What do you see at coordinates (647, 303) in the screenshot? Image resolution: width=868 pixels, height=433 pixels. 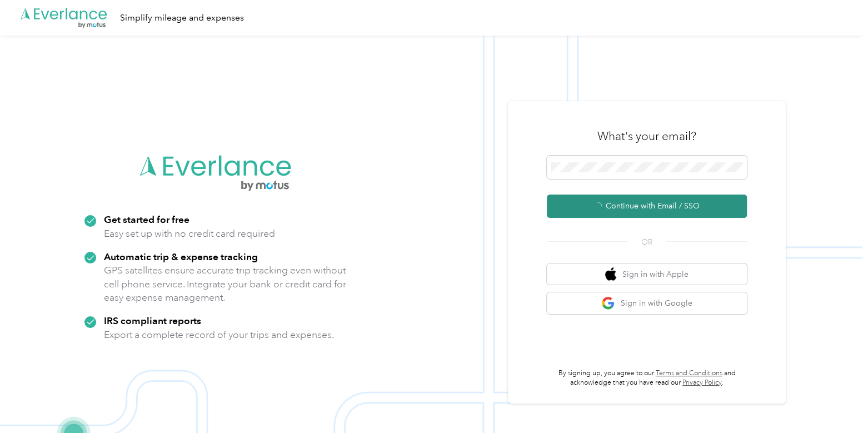 I see `button: google logoSign in with Google` at bounding box center [647, 303].